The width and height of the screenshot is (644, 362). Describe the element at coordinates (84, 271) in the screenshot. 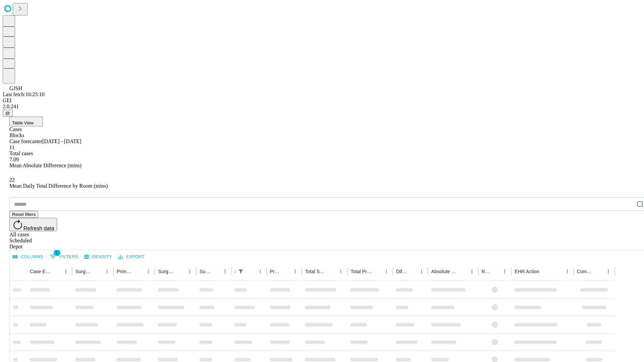

I see `div: Surgeon Name` at that location.